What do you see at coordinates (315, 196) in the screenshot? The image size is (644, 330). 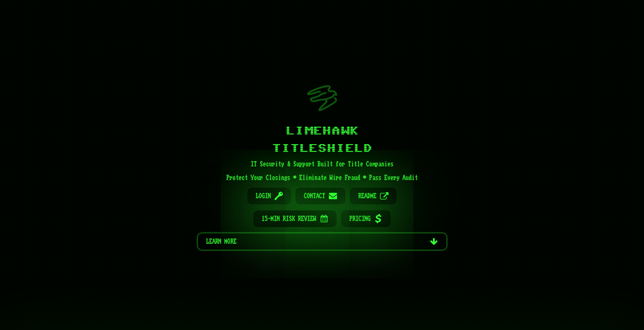 I see `span: Contact` at bounding box center [315, 196].